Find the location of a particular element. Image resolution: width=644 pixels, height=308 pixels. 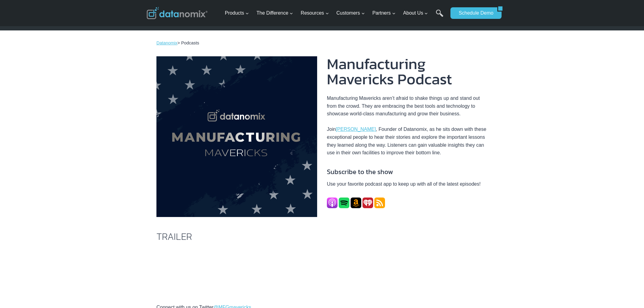

span: Customers is located at coordinates (350, 13).